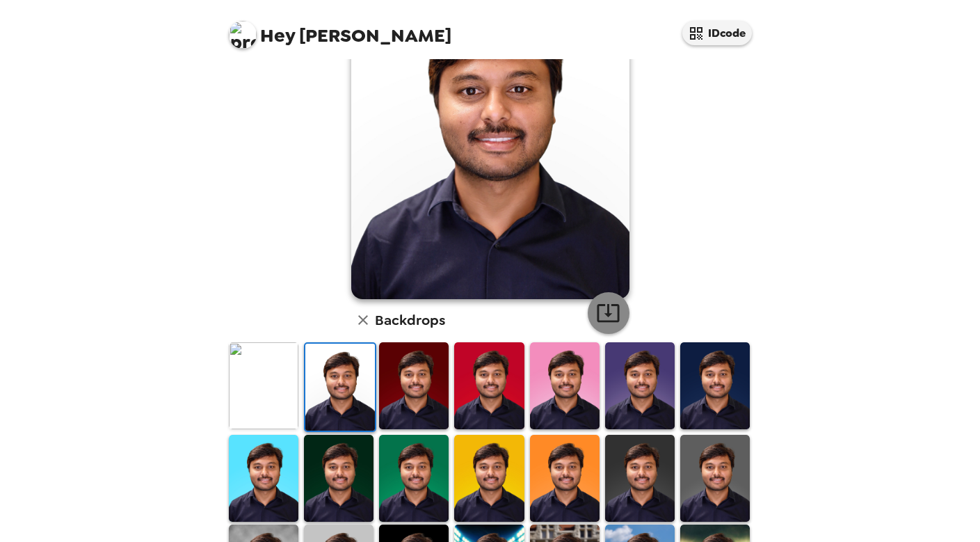 The height and width of the screenshot is (542, 980). I want to click on h6: Backdrops, so click(410, 319).